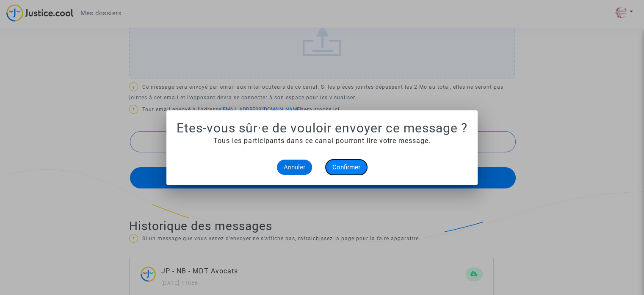 The height and width of the screenshot is (295, 644). Describe the element at coordinates (295, 167) in the screenshot. I see `span: Annuler` at that location.